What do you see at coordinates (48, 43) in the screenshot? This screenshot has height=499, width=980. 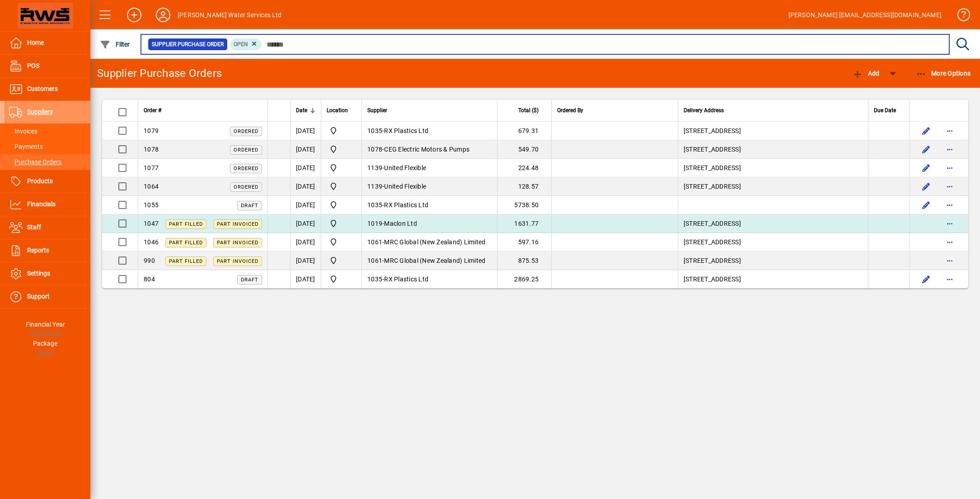 I see `a: Home` at bounding box center [48, 43].